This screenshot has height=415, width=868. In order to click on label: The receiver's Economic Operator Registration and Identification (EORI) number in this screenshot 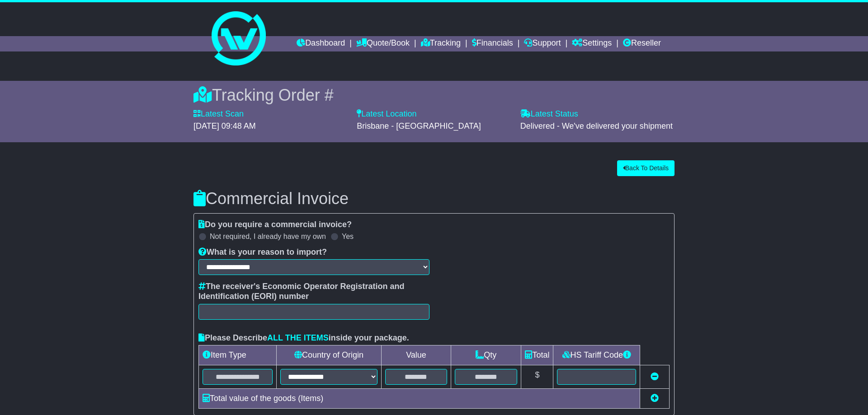, I will do `click(313, 291)`.